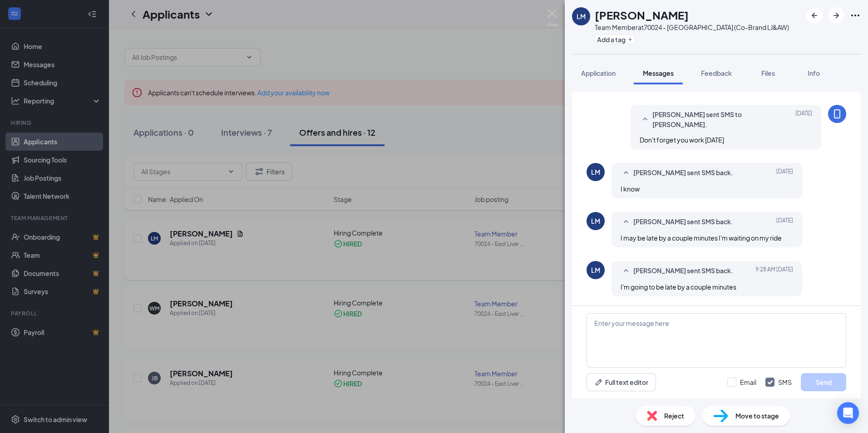 This screenshot has height=433, width=868. I want to click on svg: Ellipses, so click(855, 16).